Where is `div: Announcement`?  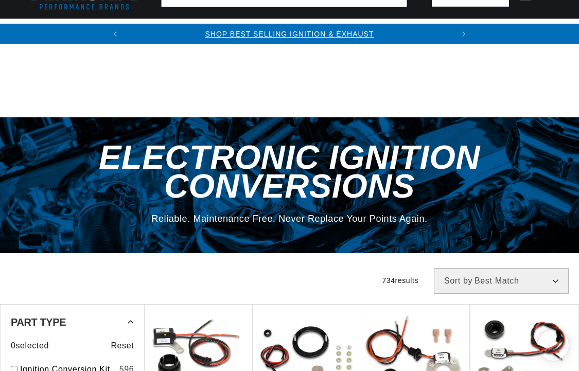 div: Announcement is located at coordinates (289, 34).